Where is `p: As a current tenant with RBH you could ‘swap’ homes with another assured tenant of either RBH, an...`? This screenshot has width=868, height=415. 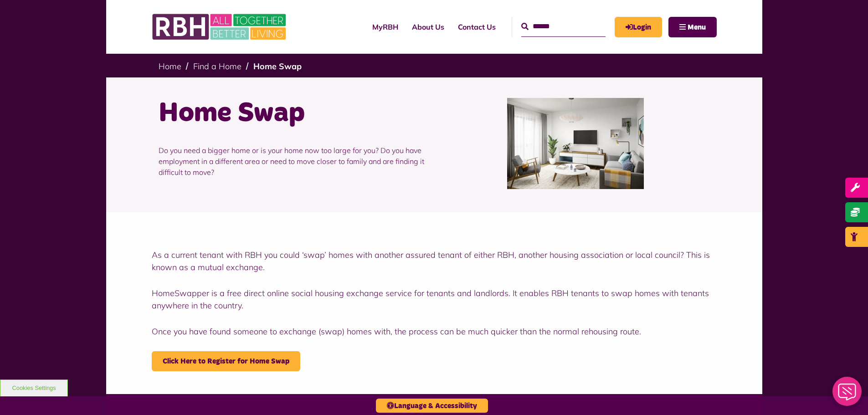 p: As a current tenant with RBH you could ‘swap’ homes with another assured tenant of either RBH, an... is located at coordinates (434, 261).